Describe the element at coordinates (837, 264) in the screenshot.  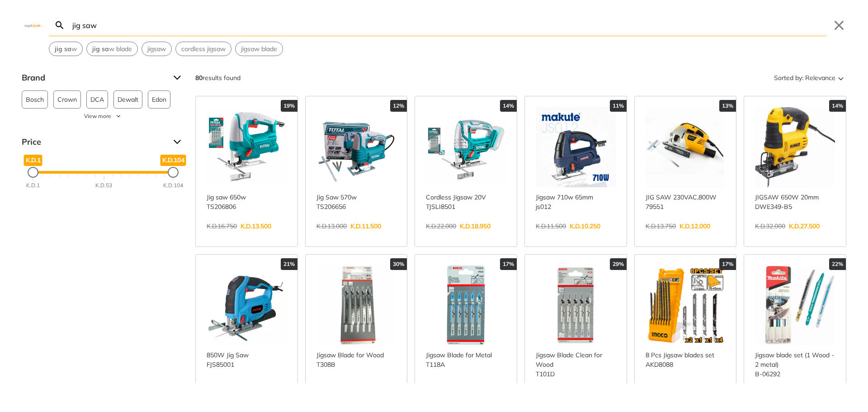
I see `div: 22%` at that location.